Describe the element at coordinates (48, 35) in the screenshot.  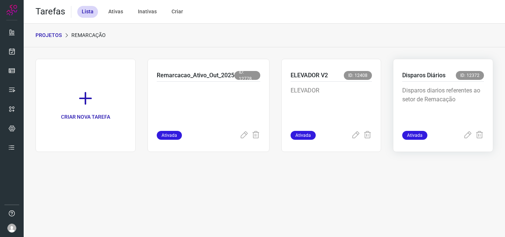
I see `p: PROJETOS` at that location.